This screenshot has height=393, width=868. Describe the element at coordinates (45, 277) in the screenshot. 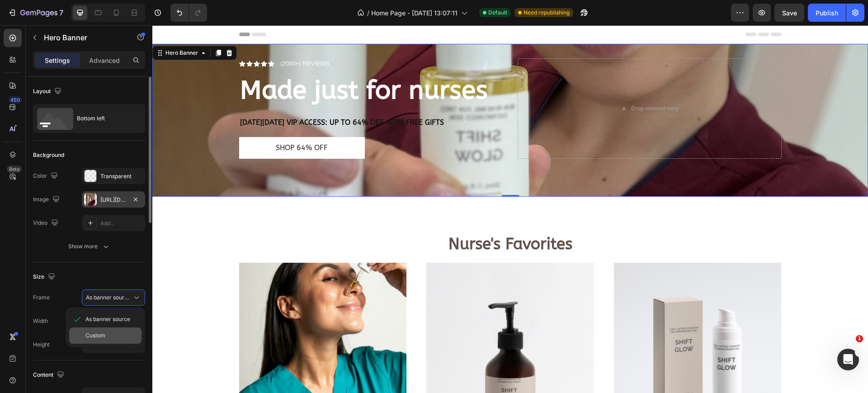

I see `div: Size` at that location.